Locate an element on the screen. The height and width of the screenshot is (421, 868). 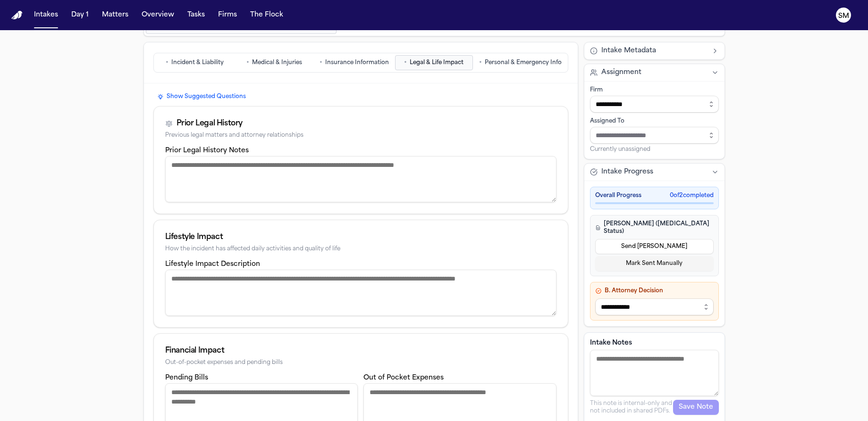
span: Legal & Life Impact is located at coordinates (437, 63).